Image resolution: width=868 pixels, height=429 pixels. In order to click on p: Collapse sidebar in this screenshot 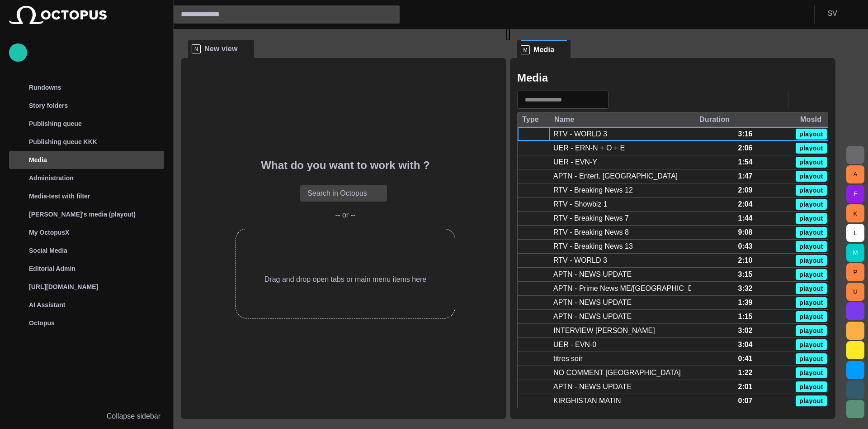, I will do `click(133, 416)`.